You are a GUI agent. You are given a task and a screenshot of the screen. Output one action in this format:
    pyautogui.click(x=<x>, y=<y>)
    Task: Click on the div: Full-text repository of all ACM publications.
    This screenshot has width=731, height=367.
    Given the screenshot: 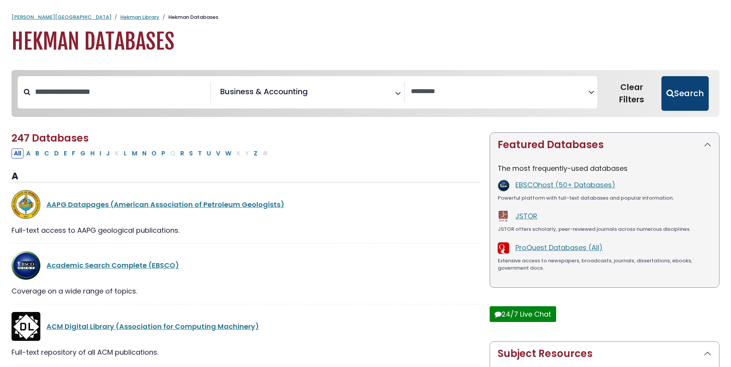 What is the action you would take?
    pyautogui.click(x=246, y=352)
    